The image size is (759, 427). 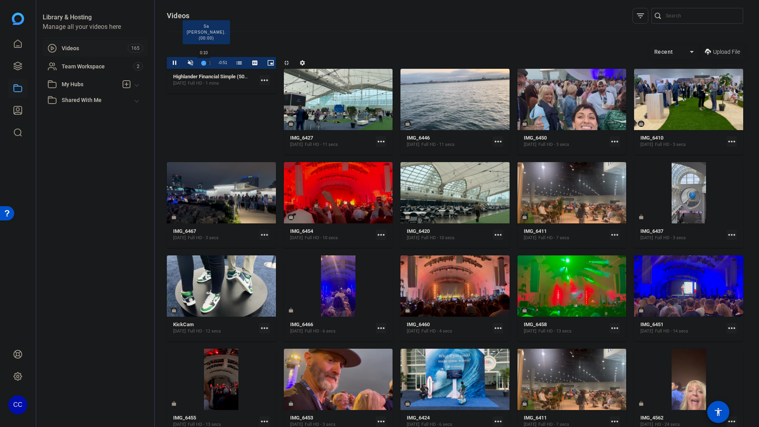 What do you see at coordinates (718, 412) in the screenshot?
I see `mat-icon: accessibility` at bounding box center [718, 412].